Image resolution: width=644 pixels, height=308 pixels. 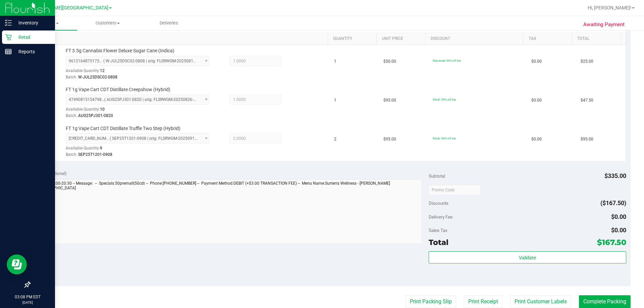 I want to click on span: Discounts, so click(x=438, y=203).